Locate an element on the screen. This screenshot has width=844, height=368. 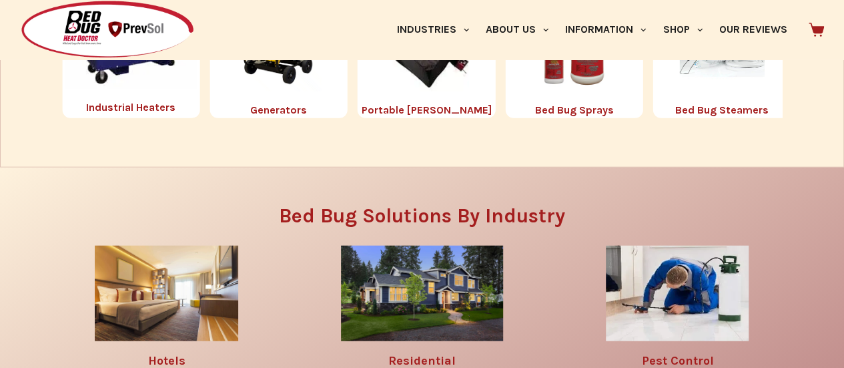
a: Hotels is located at coordinates (167, 360).